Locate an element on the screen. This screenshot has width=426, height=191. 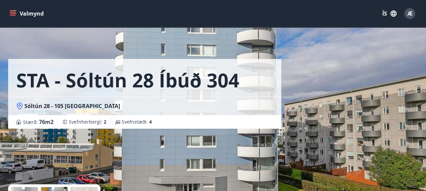
span: 76 m2 is located at coordinates (46, 122).